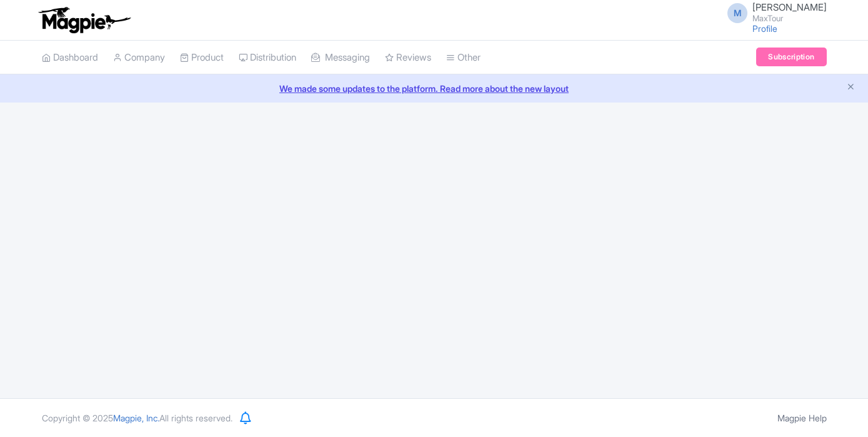 This screenshot has width=868, height=437. What do you see at coordinates (84, 20) in the screenshot?
I see `img: logo-ab69f6fb50320c5b225c76a69d11143b.png` at bounding box center [84, 20].